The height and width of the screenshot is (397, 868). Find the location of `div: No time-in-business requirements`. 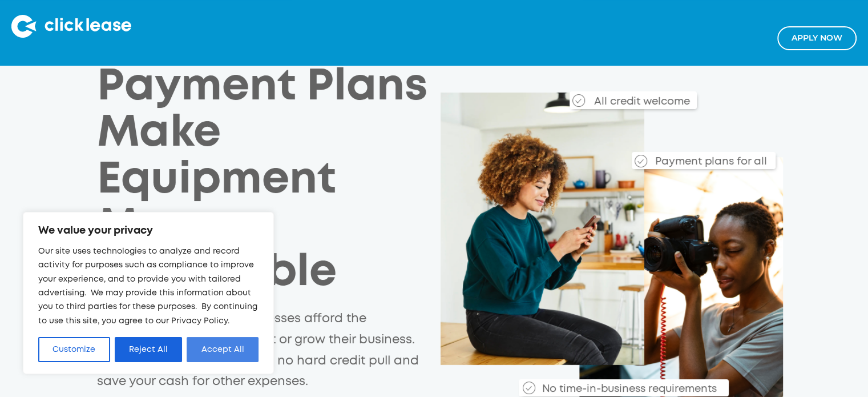

div: No time-in-business requirements is located at coordinates (603, 384).